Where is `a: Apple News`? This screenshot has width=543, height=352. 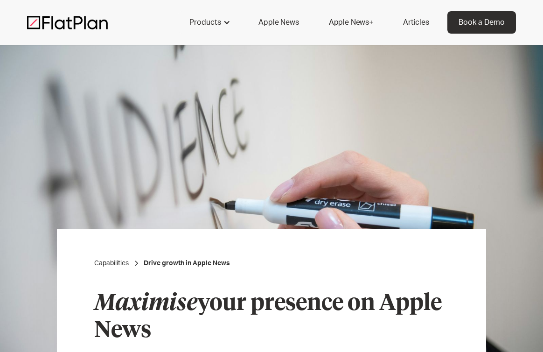
a: Apple News is located at coordinates (278, 22).